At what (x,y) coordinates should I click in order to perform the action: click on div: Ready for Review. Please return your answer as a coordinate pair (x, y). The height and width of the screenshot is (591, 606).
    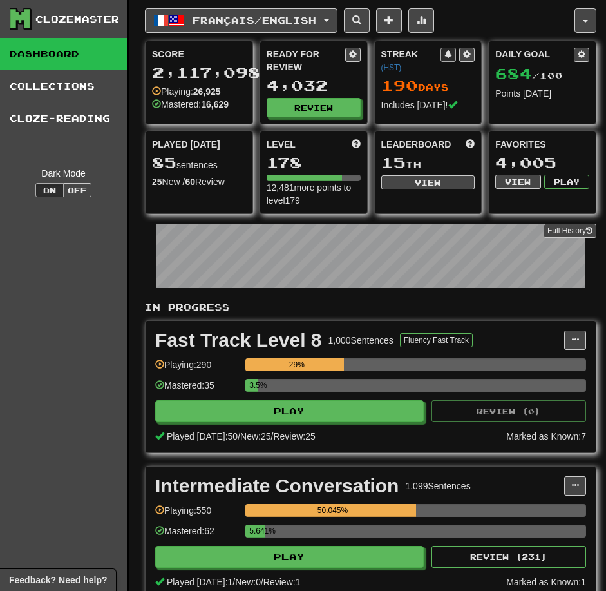
    Looking at the image, I should click on (306, 61).